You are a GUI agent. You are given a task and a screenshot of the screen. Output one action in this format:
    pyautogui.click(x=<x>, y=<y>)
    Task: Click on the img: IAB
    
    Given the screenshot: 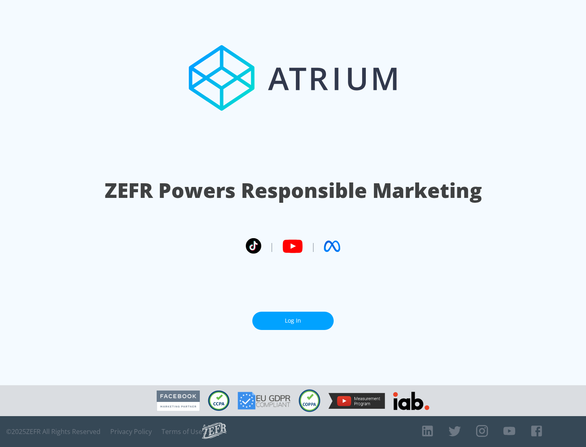 What is the action you would take?
    pyautogui.click(x=411, y=401)
    